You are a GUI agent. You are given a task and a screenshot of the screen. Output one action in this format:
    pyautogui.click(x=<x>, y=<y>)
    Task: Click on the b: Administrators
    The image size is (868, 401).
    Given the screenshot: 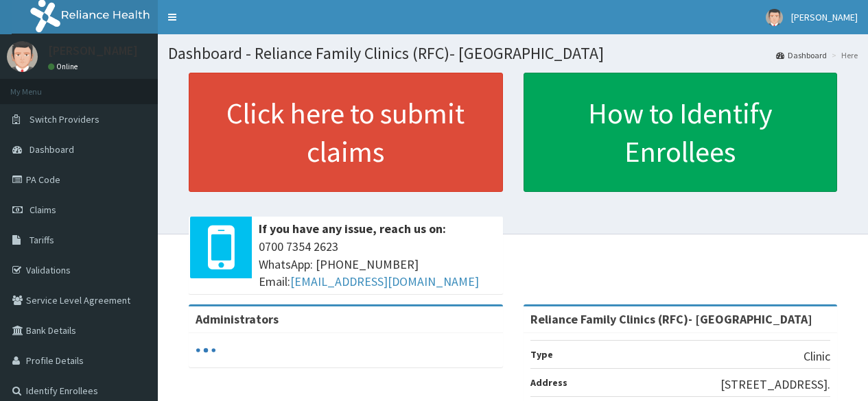 What is the action you would take?
    pyautogui.click(x=236, y=319)
    